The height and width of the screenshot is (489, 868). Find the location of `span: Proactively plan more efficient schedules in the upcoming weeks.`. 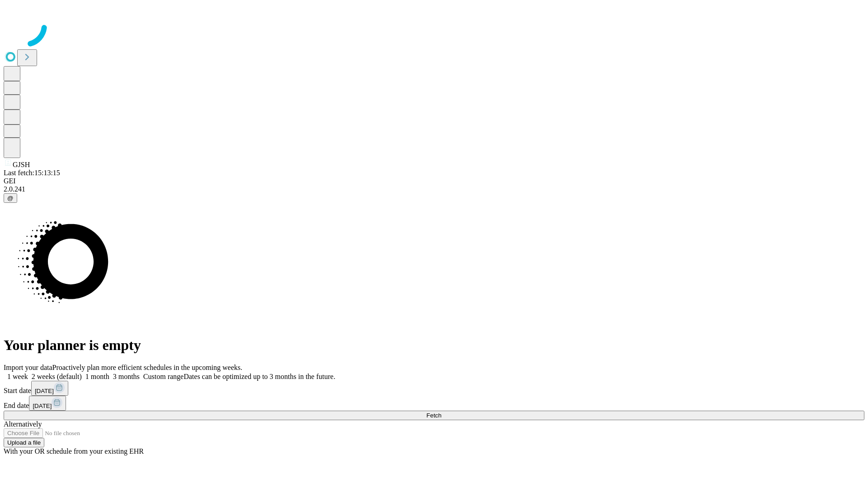

span: Proactively plan more efficient schedules in the upcoming weeks. is located at coordinates (148, 367).